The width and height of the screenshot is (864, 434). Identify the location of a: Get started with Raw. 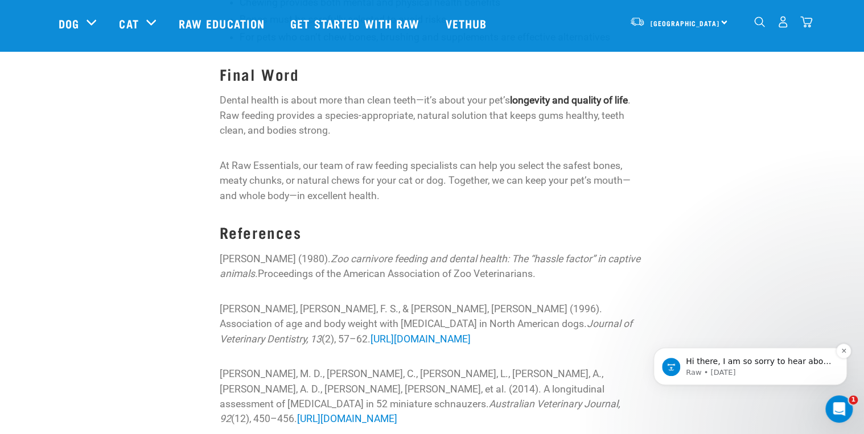
(356, 23).